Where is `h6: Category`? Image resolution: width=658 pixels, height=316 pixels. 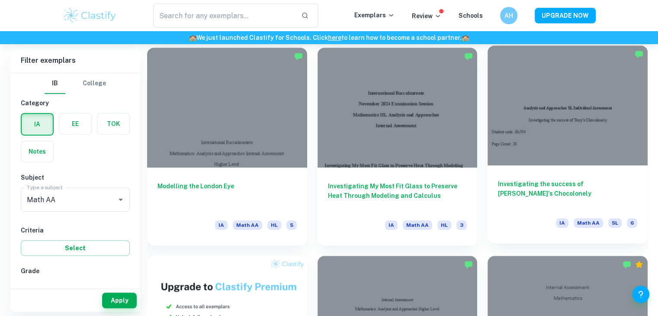
h6: Category is located at coordinates (75, 103).